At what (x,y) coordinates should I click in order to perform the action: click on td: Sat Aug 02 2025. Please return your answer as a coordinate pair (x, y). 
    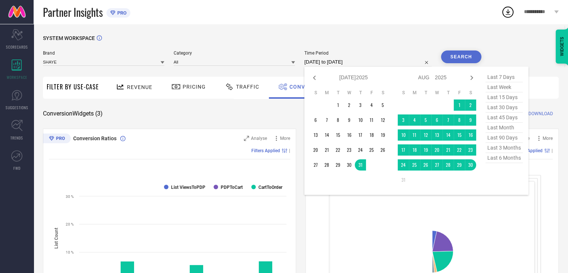
    Looking at the image, I should click on (471, 105).